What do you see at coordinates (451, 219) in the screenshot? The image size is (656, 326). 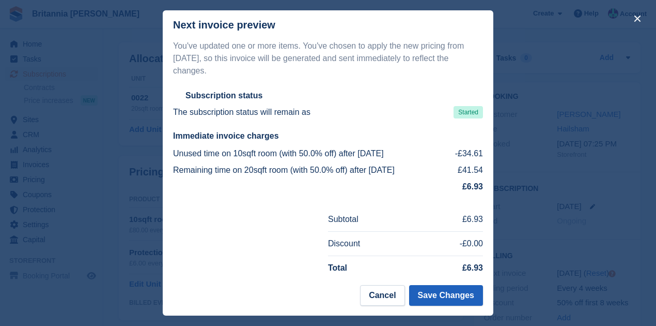 I see `td: £6.93` at bounding box center [451, 219].